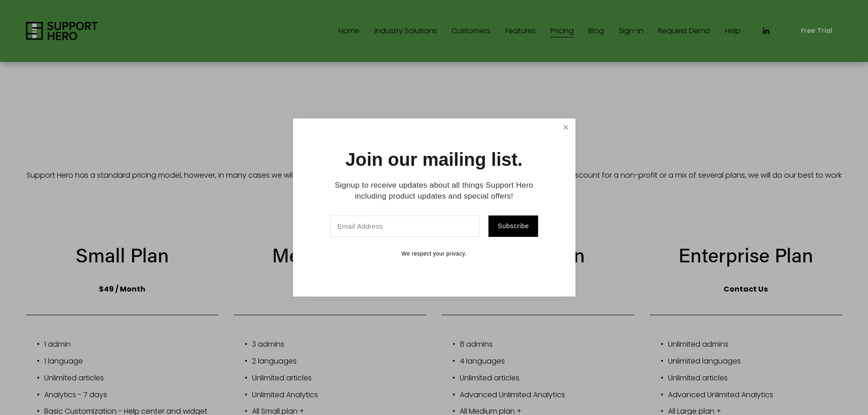 The width and height of the screenshot is (868, 415). I want to click on p: We respect your privacy., so click(434, 255).